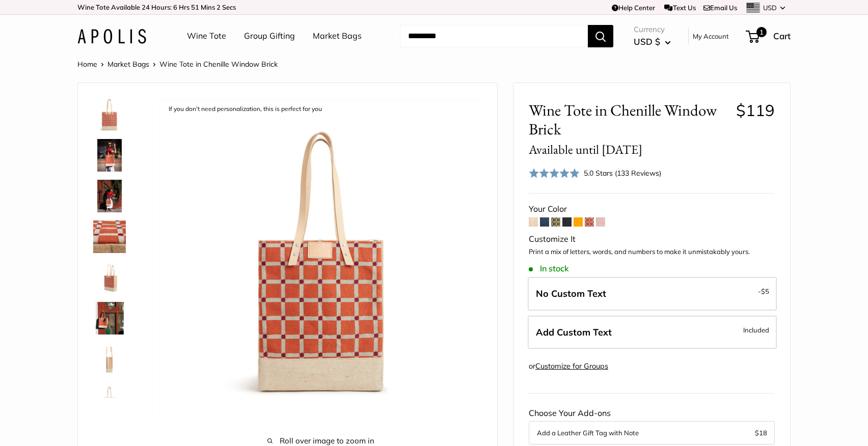 This screenshot has height=446, width=868. I want to click on div: If you don't need personalization, this is perfect for you, so click(245, 109).